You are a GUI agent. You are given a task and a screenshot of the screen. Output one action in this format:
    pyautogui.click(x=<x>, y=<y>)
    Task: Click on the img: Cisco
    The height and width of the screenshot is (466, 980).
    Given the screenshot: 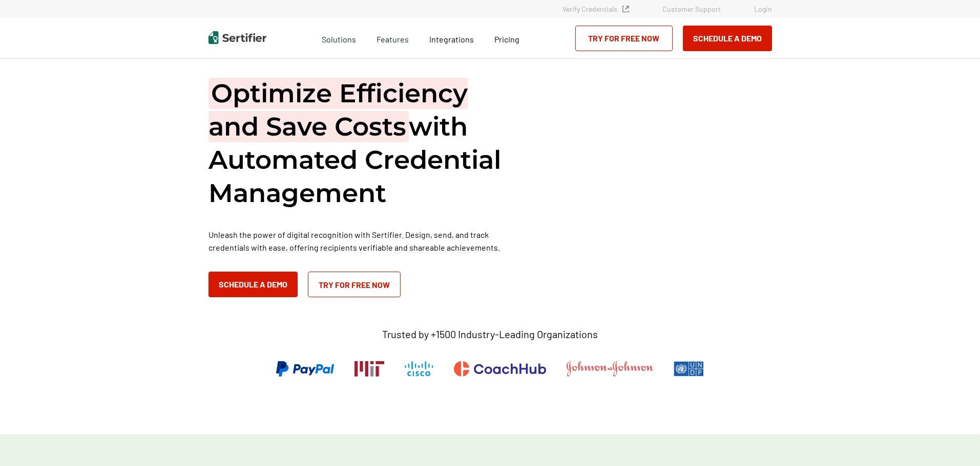 What is the action you would take?
    pyautogui.click(x=419, y=369)
    